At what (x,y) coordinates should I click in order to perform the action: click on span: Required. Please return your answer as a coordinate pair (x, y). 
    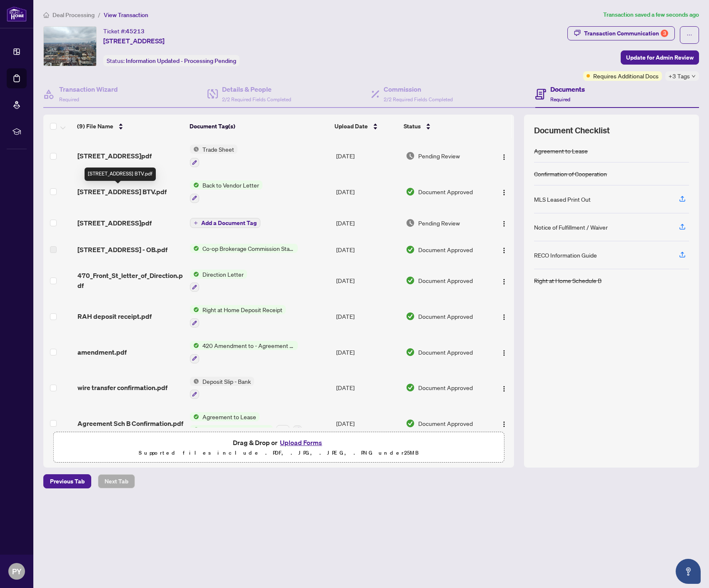
    Looking at the image, I should click on (561, 99).